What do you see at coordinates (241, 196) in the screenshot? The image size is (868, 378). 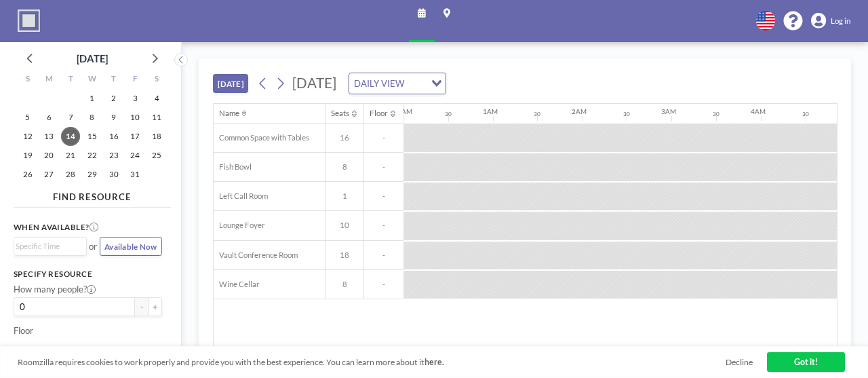 I see `span: Left Call Room` at bounding box center [241, 196].